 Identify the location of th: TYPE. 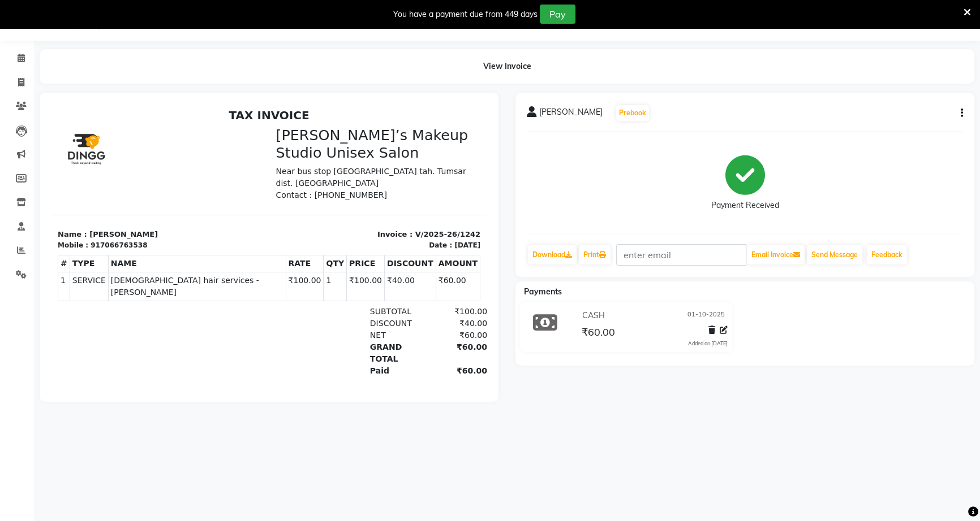
(38, 160).